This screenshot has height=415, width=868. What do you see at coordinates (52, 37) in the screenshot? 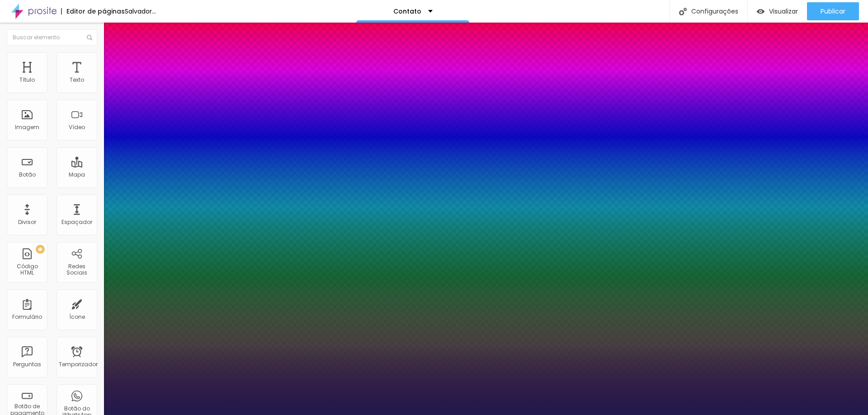
I see `input: Buscar elemento` at bounding box center [52, 37].